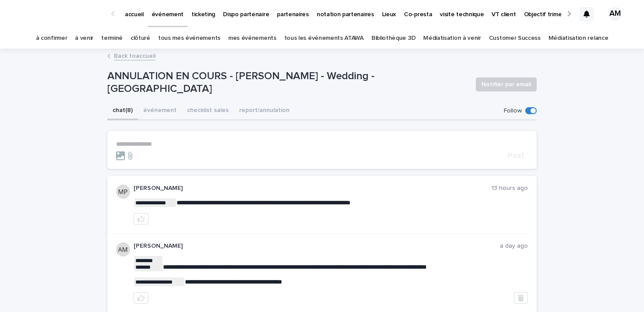  Describe the element at coordinates (516, 156) in the screenshot. I see `span: Post` at that location.